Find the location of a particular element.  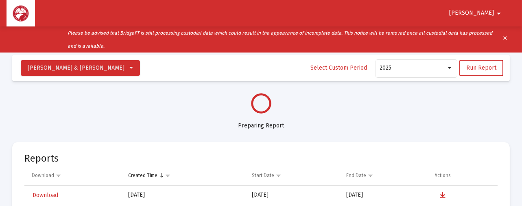

span: Show filter options for column 'Start Date' is located at coordinates (278, 175).